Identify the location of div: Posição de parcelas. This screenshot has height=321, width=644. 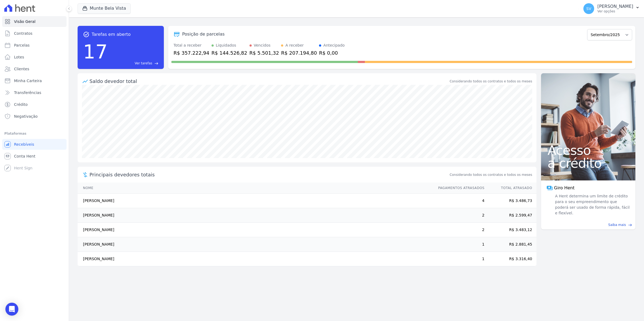
(203, 34).